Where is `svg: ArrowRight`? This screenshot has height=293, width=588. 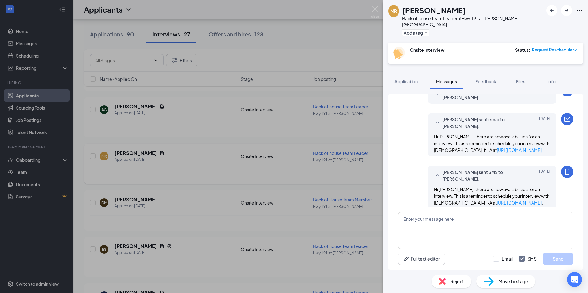 svg: ArrowRight is located at coordinates (566, 10).